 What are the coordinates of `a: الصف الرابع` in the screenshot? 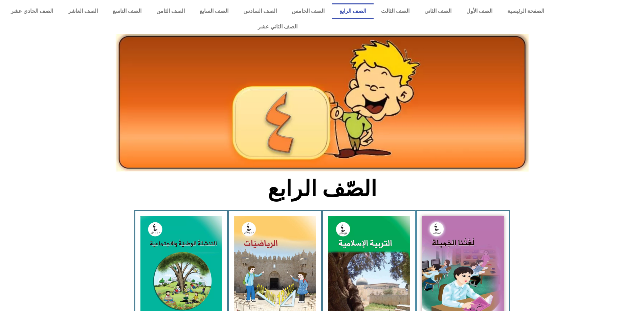 It's located at (353, 11).